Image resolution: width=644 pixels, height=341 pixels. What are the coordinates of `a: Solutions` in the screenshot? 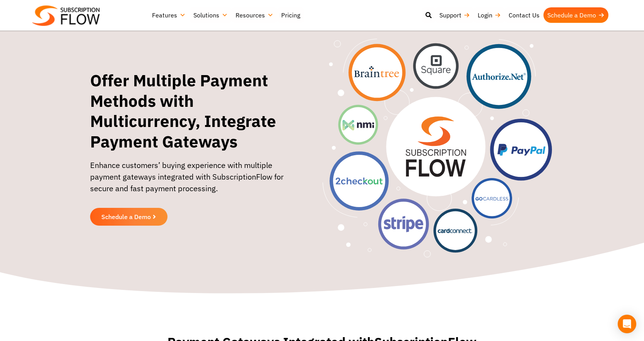 It's located at (211, 15).